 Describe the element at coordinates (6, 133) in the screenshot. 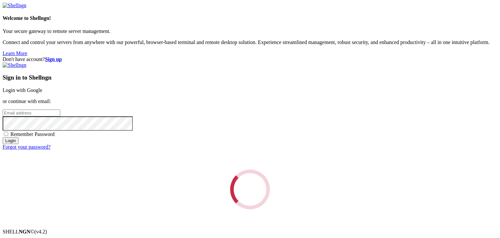

I see `input: Remember Password` at that location.